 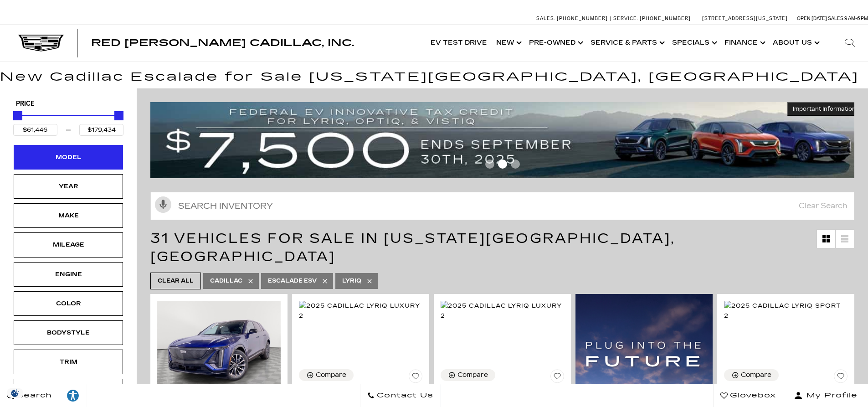 What do you see at coordinates (515, 164) in the screenshot?
I see `span: Go to slide 3` at bounding box center [515, 164].